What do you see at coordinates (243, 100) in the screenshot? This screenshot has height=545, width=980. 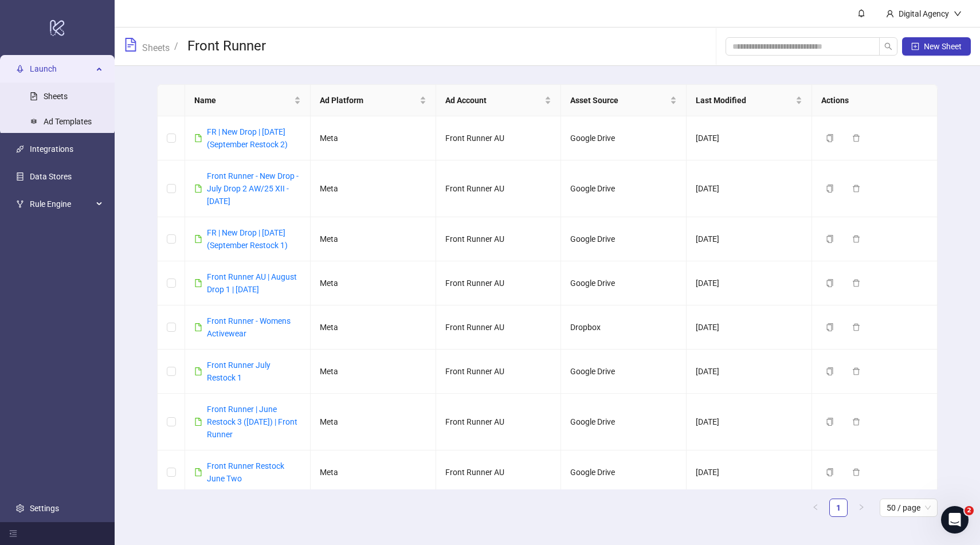 I see `span: Name` at bounding box center [243, 100].